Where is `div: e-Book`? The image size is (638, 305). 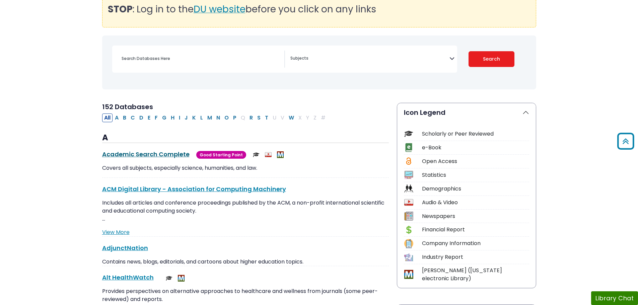 div: e-Book is located at coordinates (476, 148).